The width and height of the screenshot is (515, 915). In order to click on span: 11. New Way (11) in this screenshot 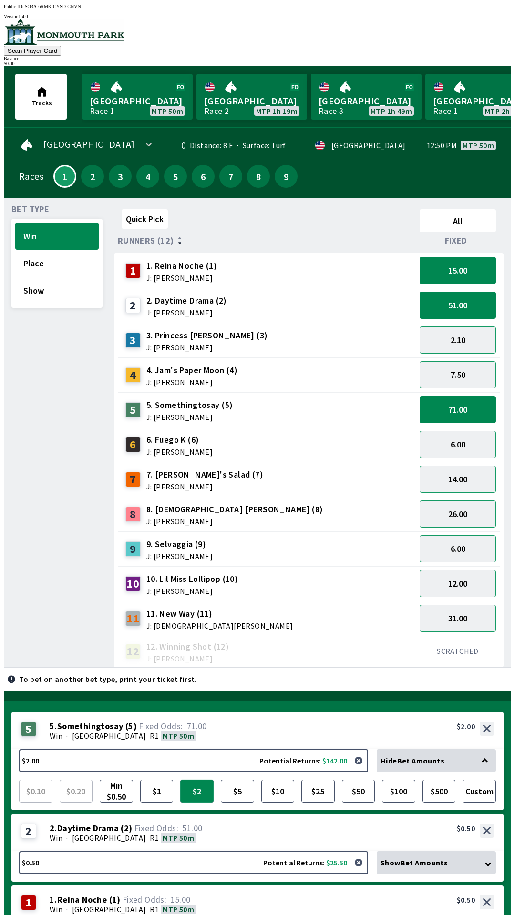, I will do `click(220, 614)`.